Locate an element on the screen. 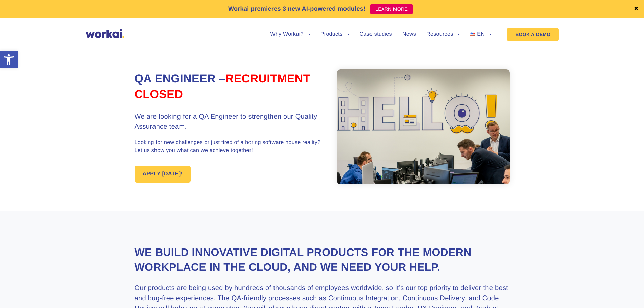 The image size is (644, 308). h1: QA Engineer – is located at coordinates (228, 87).